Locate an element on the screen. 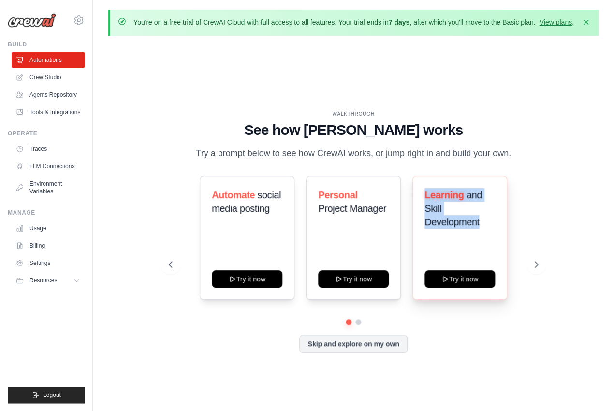 The height and width of the screenshot is (411, 614). div: Manage is located at coordinates (46, 213).